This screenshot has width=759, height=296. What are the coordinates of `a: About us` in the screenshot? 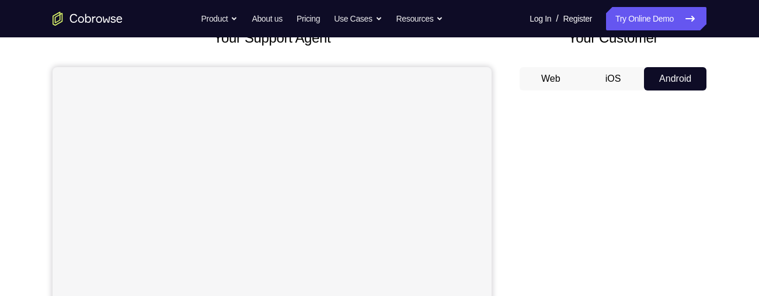 It's located at (267, 19).